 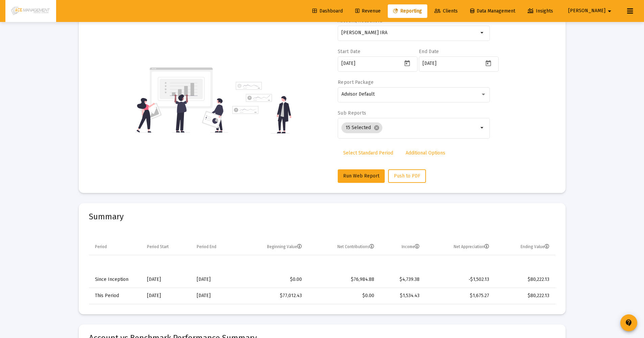 I want to click on td: Column Period Start, so click(x=167, y=247).